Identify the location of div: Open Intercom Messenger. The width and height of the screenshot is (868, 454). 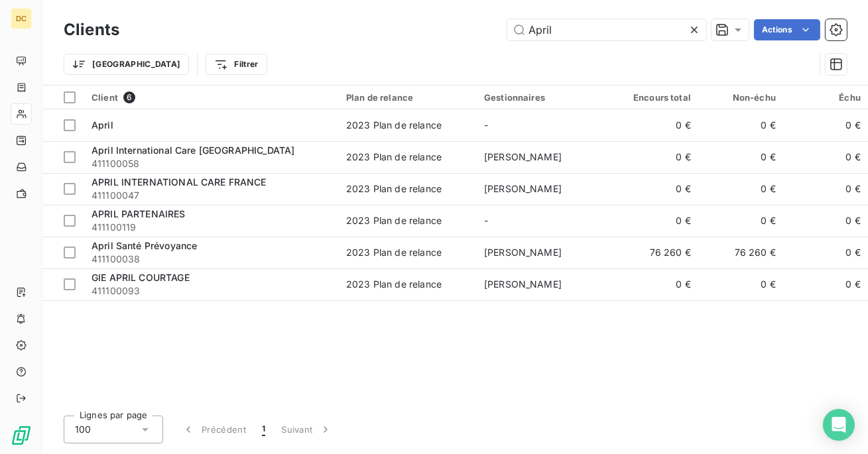
(839, 425).